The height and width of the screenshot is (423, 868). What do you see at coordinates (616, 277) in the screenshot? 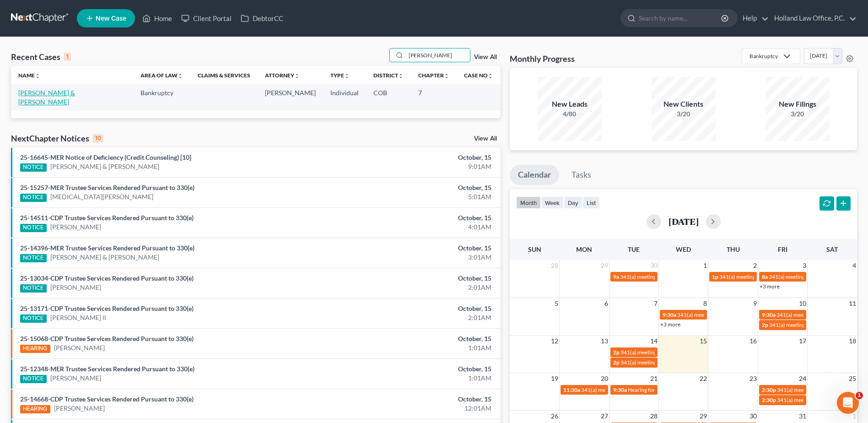
I see `span: 9a` at bounding box center [616, 277].